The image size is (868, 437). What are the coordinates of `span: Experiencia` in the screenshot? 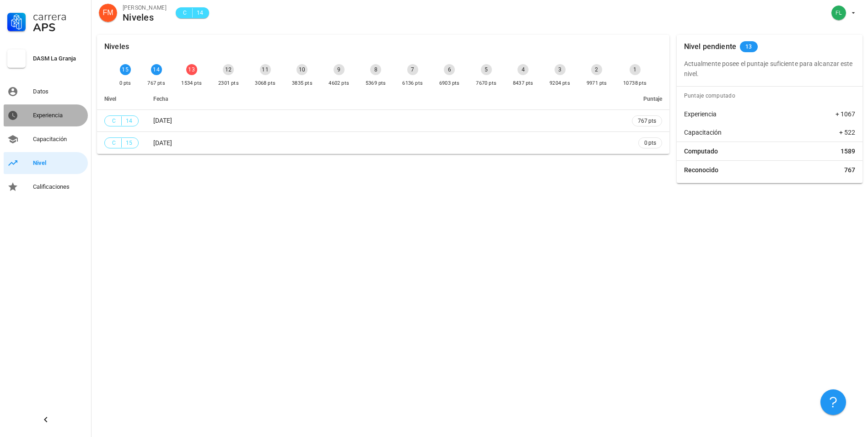 It's located at (700, 114).